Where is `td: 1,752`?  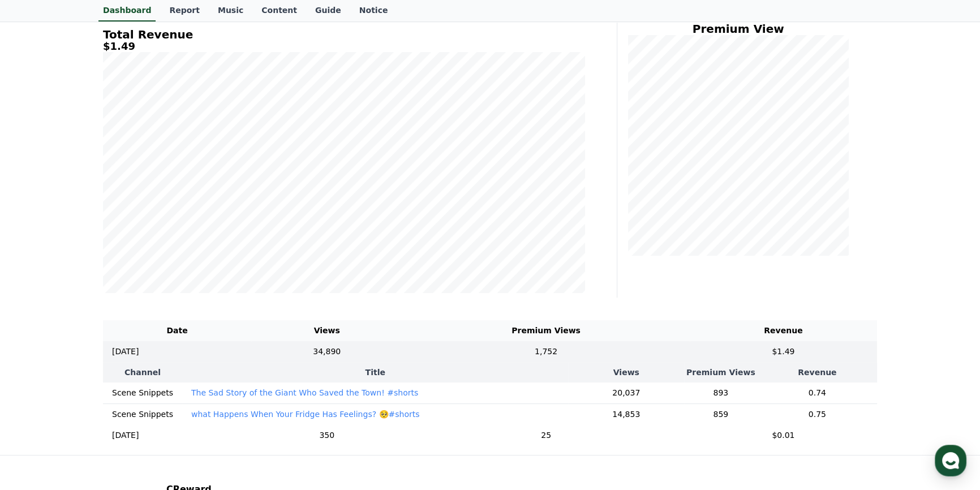 td: 1,752 is located at coordinates (546, 352).